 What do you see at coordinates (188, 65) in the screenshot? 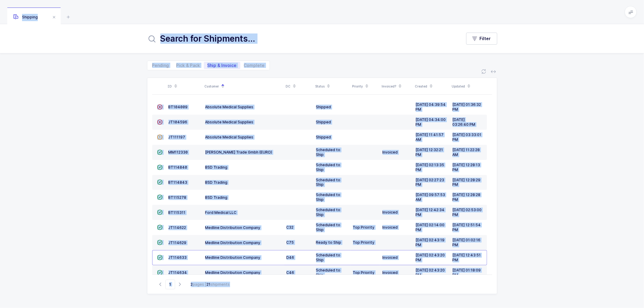
I see `span: Pick & Pack` at bounding box center [188, 65].